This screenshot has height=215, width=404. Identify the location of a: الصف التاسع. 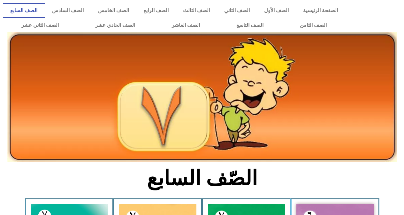
(250, 25).